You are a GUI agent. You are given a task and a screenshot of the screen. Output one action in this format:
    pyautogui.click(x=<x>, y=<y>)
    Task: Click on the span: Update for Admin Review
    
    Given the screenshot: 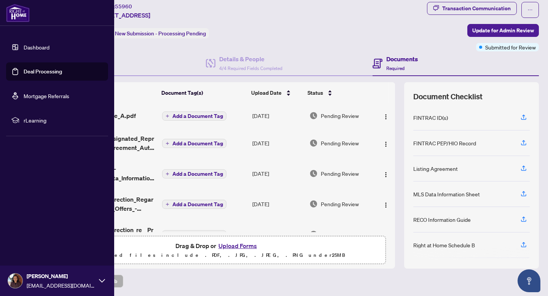 What is the action you would take?
    pyautogui.click(x=503, y=30)
    